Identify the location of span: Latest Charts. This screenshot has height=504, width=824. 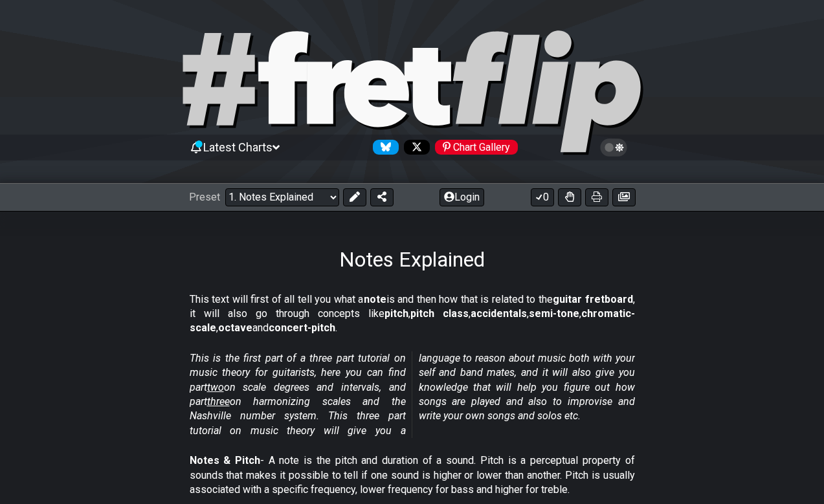
(238, 147).